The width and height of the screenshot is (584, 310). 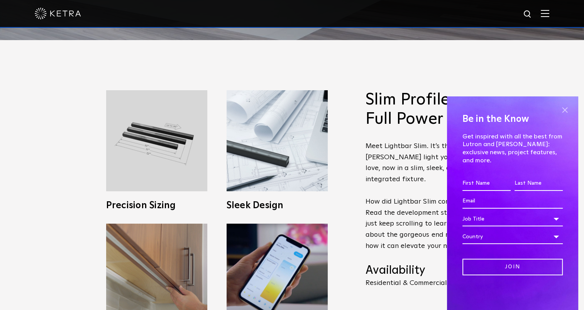 What do you see at coordinates (538, 184) in the screenshot?
I see `input: Last Name` at bounding box center [538, 184].